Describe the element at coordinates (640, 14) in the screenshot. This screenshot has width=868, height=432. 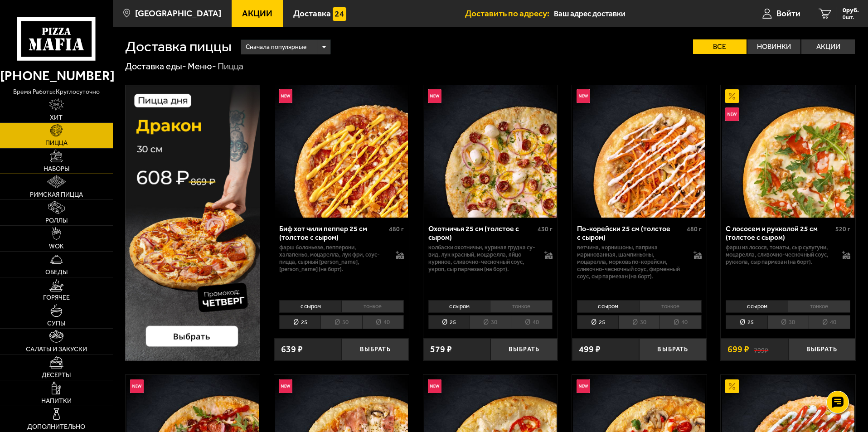
I see `input: Ваш адрес доставки` at that location.